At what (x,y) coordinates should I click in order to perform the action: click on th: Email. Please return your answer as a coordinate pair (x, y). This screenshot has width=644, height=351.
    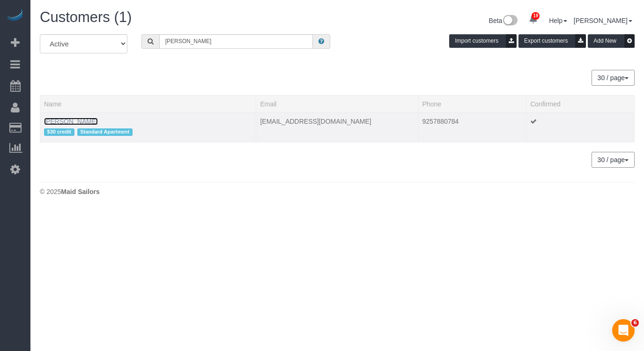
    Looking at the image, I should click on (337, 104).